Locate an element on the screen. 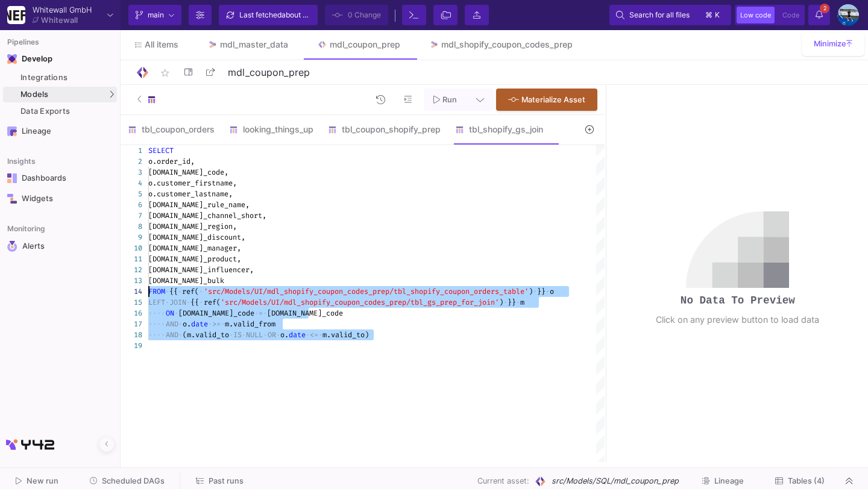 The image size is (868, 489). span: 'src/Models/UI/mdl_shopify_coupon_codes_prep/tbl_s is located at coordinates (310, 292).